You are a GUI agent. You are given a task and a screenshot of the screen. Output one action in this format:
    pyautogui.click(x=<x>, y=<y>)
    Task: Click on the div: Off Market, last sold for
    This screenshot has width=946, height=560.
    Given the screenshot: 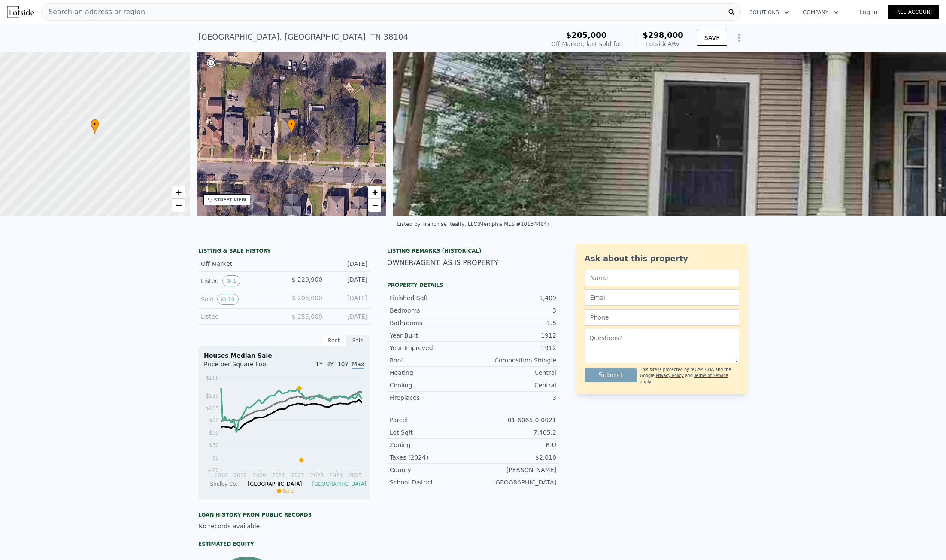 What is the action you would take?
    pyautogui.click(x=586, y=44)
    